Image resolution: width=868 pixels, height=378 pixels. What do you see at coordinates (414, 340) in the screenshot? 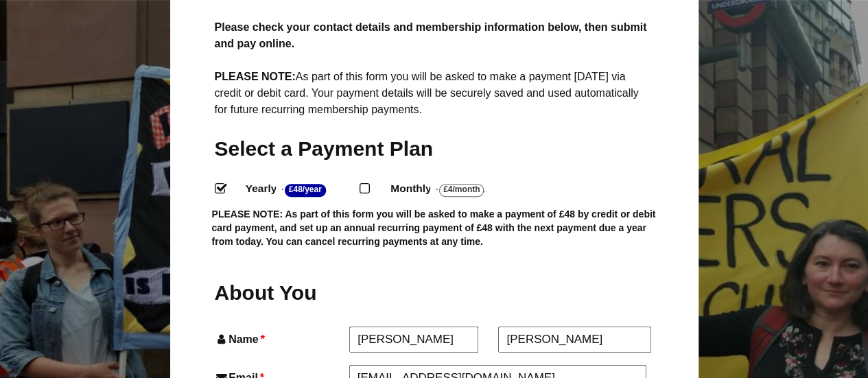
I see `input: First` at bounding box center [414, 340].